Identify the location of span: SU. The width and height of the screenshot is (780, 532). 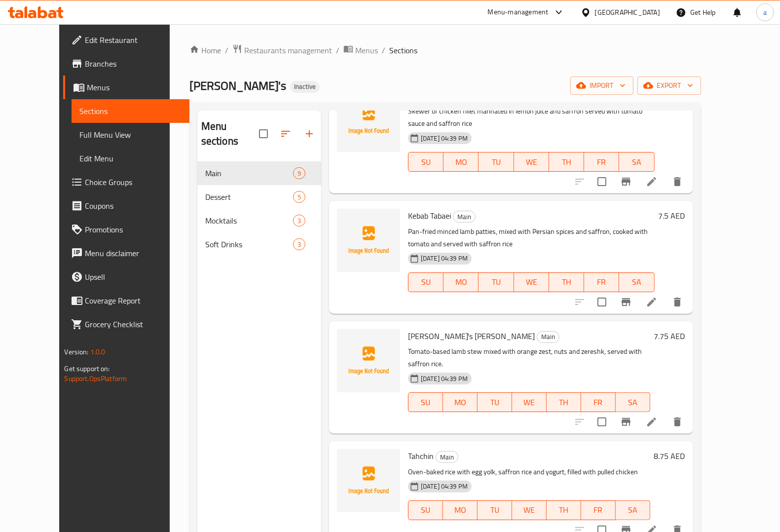
(426, 510).